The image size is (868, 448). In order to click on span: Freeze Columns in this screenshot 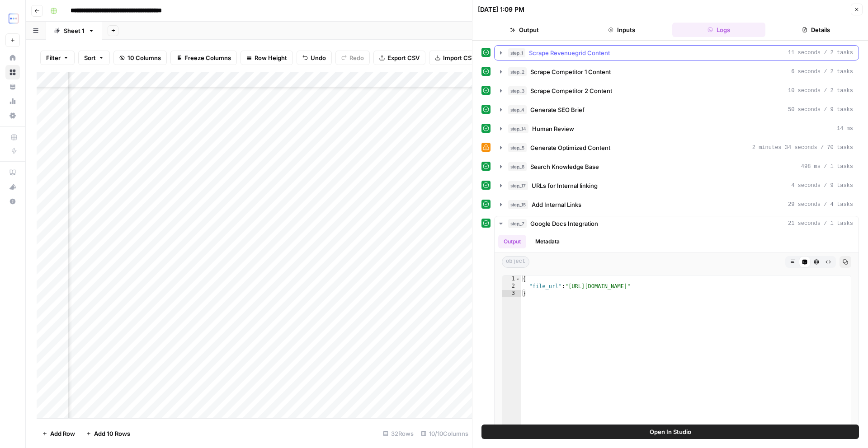, I will do `click(208, 58)`.